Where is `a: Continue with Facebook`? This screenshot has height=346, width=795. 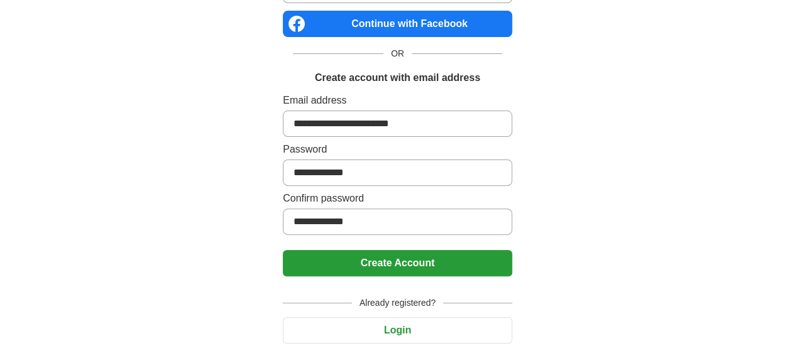
a: Continue with Facebook is located at coordinates (397, 24).